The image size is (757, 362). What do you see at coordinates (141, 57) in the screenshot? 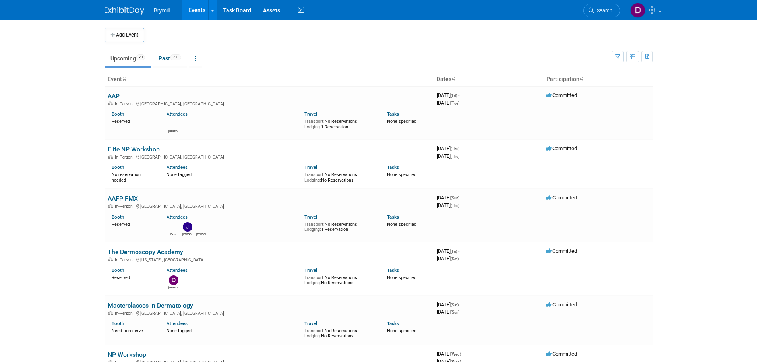
I see `span: 20` at bounding box center [141, 57].